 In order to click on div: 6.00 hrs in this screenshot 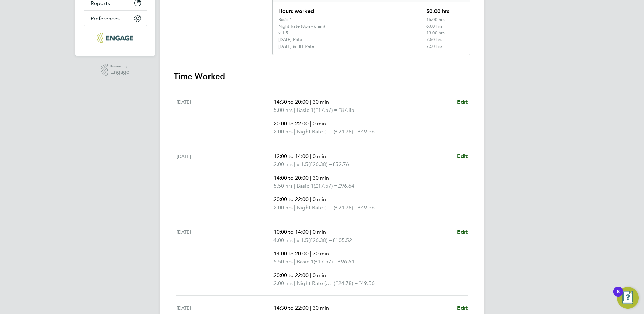, I will do `click(445, 27)`.